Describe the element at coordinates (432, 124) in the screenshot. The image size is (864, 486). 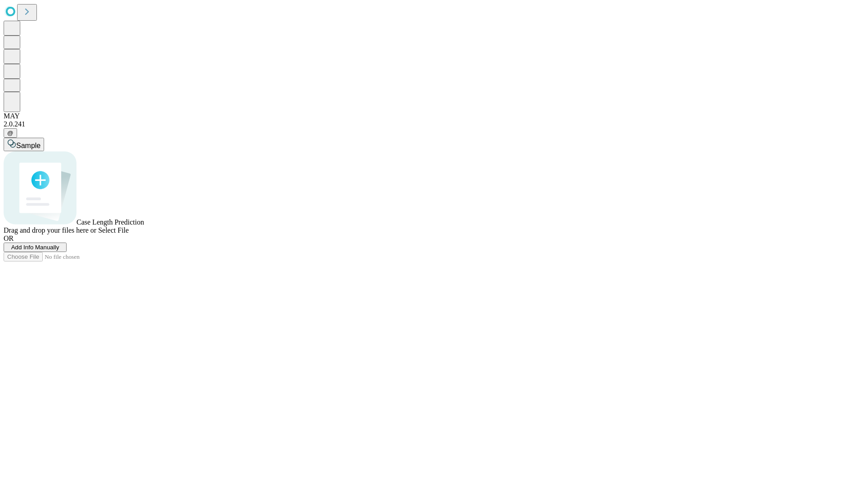
I see `div: 2.0.241` at that location.